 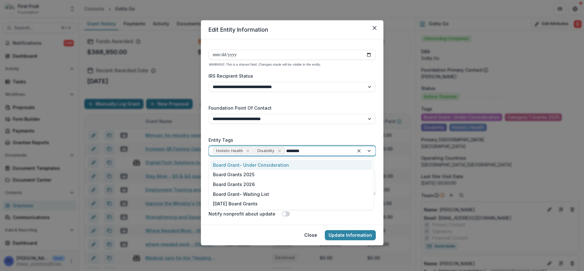 I want to click on span: Disability, so click(x=266, y=151).